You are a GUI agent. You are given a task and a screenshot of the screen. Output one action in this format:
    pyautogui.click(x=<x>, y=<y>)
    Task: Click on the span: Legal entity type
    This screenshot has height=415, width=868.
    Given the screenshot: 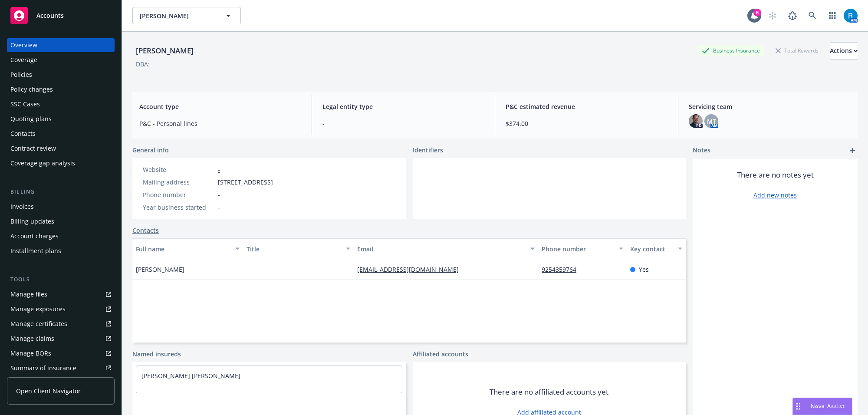 What is the action you would take?
    pyautogui.click(x=403, y=107)
    